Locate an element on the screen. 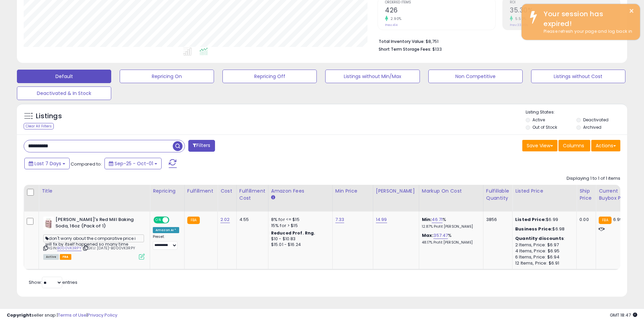 The width and height of the screenshot is (644, 322). b: Reduced Prof. Rng. is located at coordinates (293, 233).